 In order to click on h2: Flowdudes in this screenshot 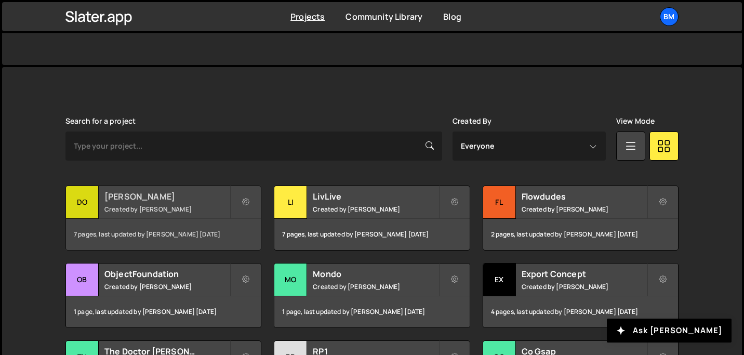, I will do `click(584, 196)`.